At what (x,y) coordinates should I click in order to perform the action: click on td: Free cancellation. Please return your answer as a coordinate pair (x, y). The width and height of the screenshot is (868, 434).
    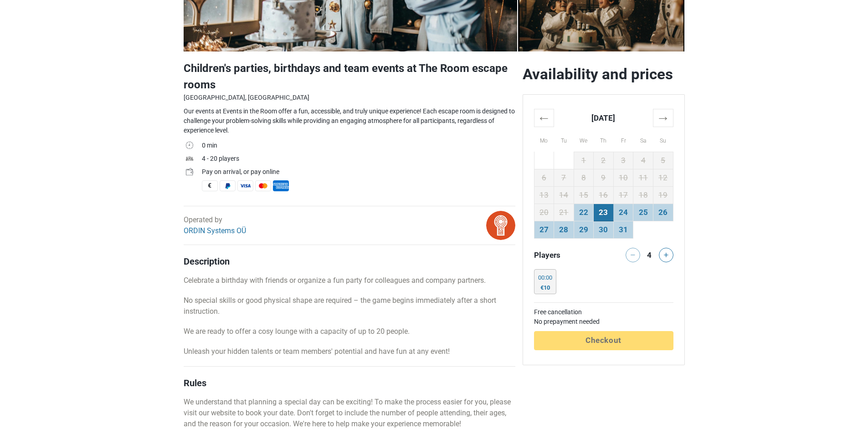
    Looking at the image, I should click on (603, 312).